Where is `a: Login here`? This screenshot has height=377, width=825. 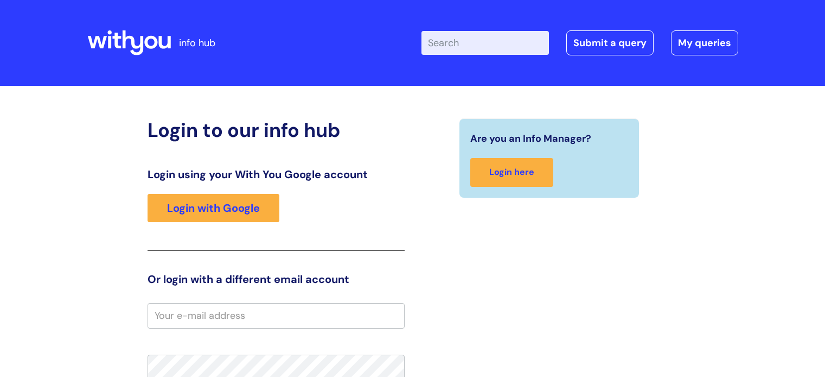
a: Login here is located at coordinates (512, 172).